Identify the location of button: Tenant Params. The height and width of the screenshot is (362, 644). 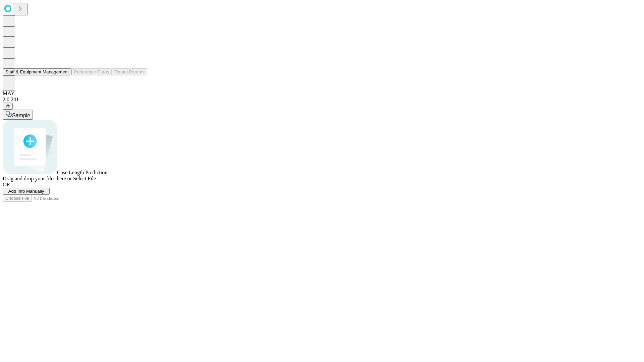
(129, 71).